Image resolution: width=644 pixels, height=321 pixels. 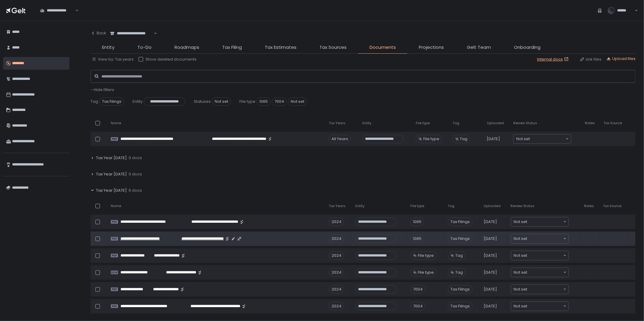 I want to click on button: Upload files, so click(x=621, y=59).